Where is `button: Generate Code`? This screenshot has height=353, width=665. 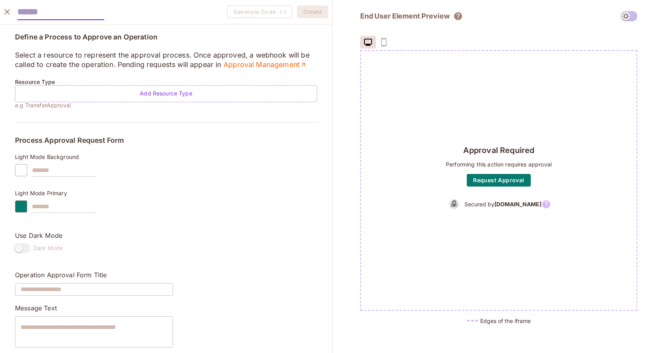
button: Generate Code is located at coordinates (259, 12).